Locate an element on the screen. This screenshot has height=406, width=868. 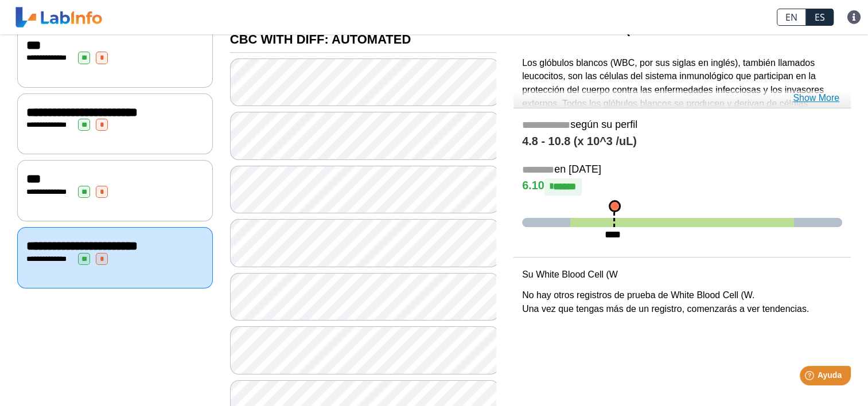
a: ES is located at coordinates (819, 17).